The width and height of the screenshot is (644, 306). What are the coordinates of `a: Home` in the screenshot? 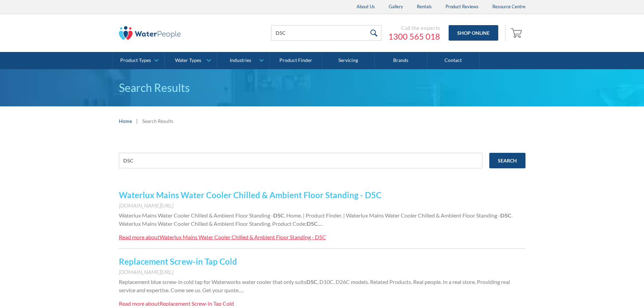 It's located at (126, 121).